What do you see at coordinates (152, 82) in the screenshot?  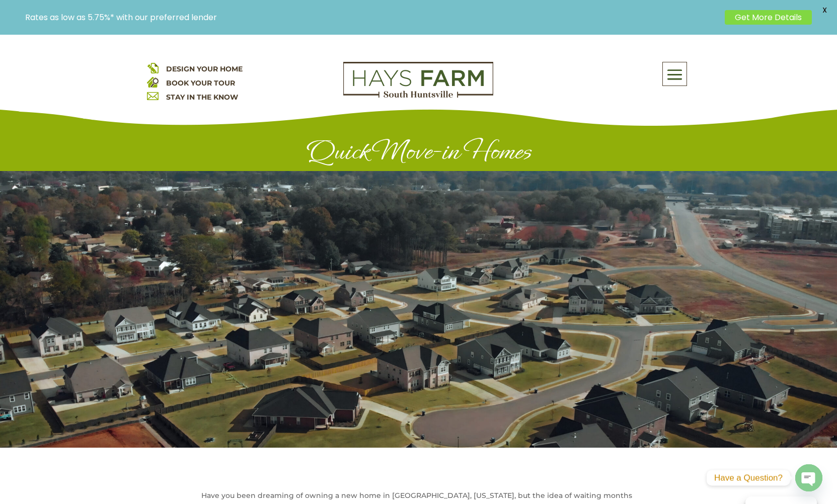 I see `img: book your home tour` at bounding box center [152, 82].